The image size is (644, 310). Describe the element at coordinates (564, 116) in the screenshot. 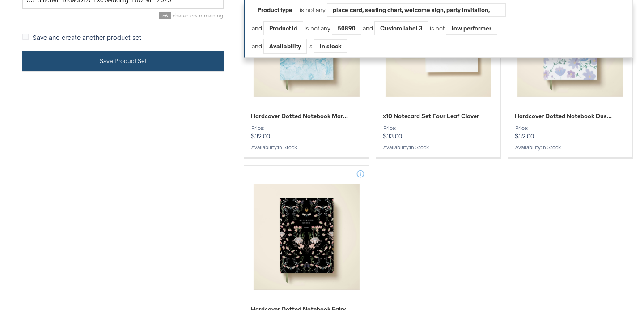

I see `span: Hardcover Dotted Notebook Dusky Ramblers - Purple` at that location.